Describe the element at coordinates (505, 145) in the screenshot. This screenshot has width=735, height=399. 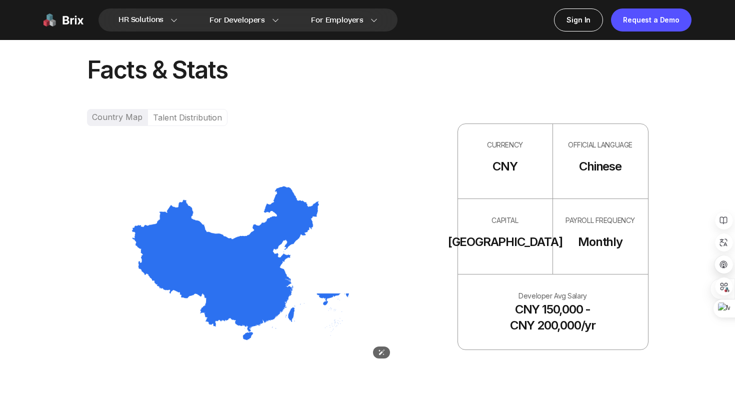
I see `div: CURRENCY` at that location.